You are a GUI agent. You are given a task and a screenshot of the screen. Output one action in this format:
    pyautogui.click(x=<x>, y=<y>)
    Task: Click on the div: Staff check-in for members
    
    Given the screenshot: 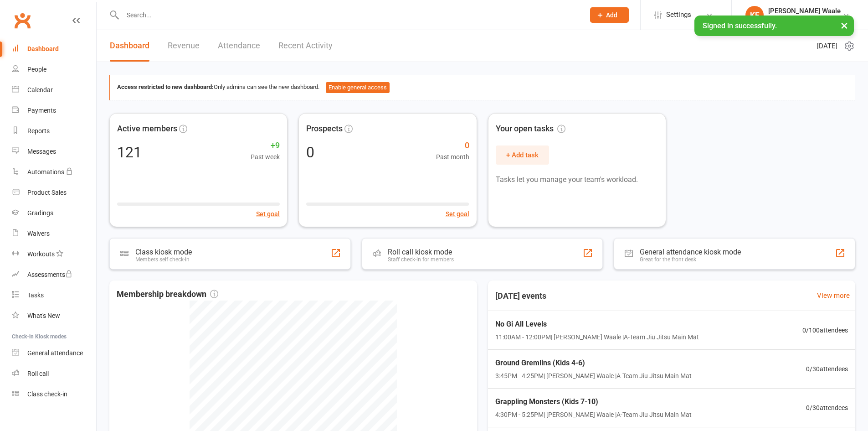 What is the action you would take?
    pyautogui.click(x=420, y=260)
    